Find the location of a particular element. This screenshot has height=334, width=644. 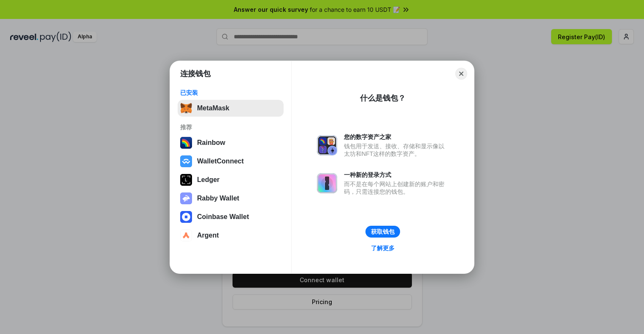

button: MetaMask is located at coordinates (231, 108).